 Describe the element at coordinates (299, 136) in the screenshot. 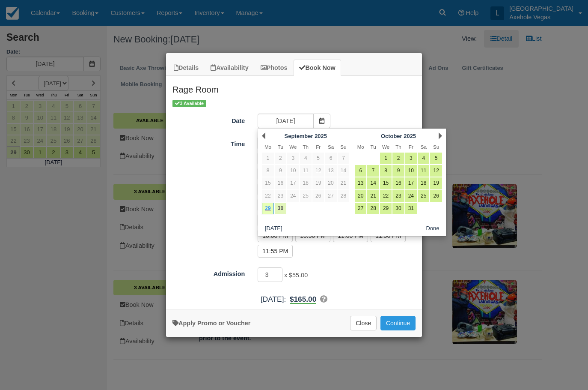

I see `span: September` at that location.